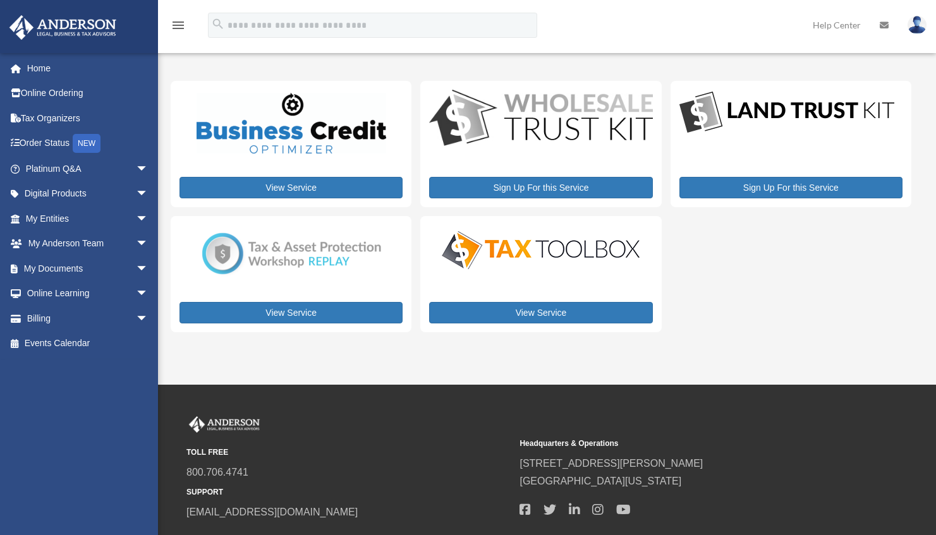  I want to click on small: SUPPORT, so click(348, 492).